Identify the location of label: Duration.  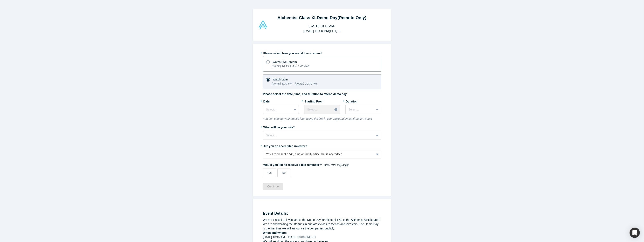
(363, 101).